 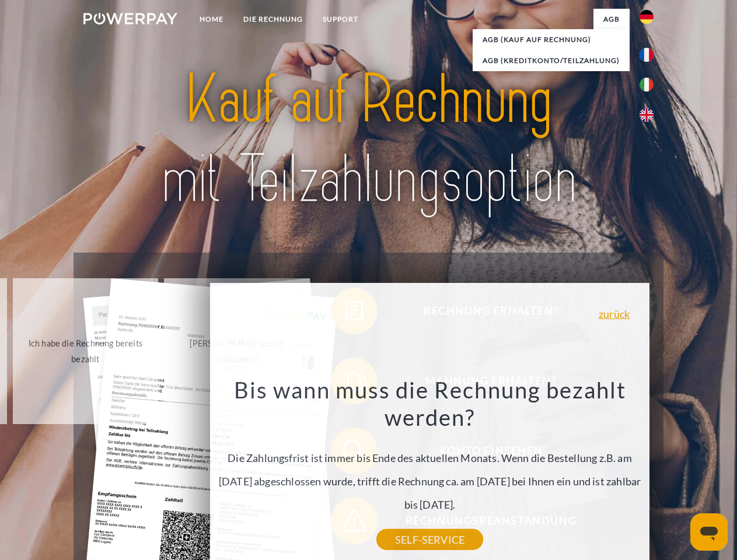 I want to click on img: it, so click(x=646, y=85).